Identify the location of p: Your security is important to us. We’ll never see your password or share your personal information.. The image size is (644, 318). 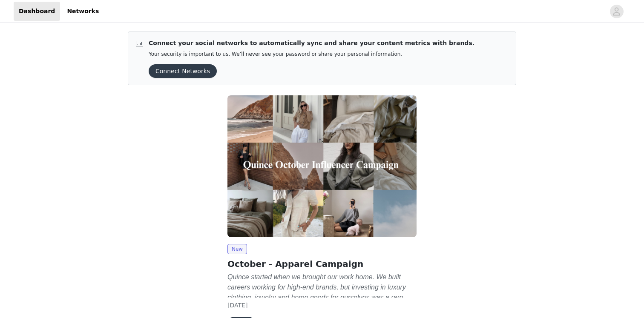
(312, 54).